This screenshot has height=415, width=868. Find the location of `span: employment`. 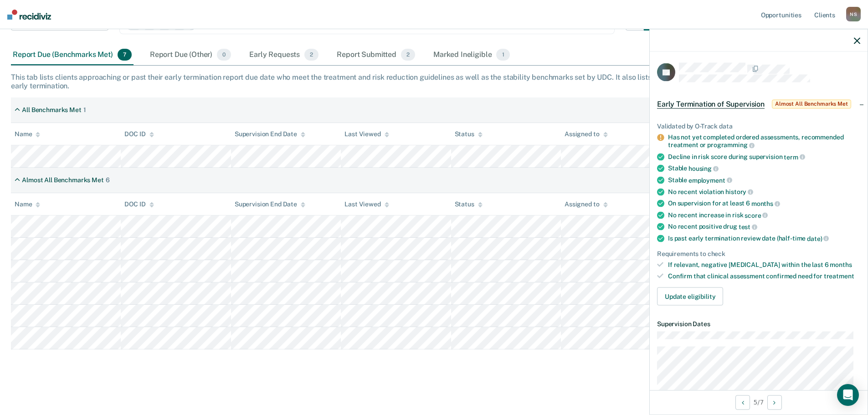

span: employment is located at coordinates (710, 180).